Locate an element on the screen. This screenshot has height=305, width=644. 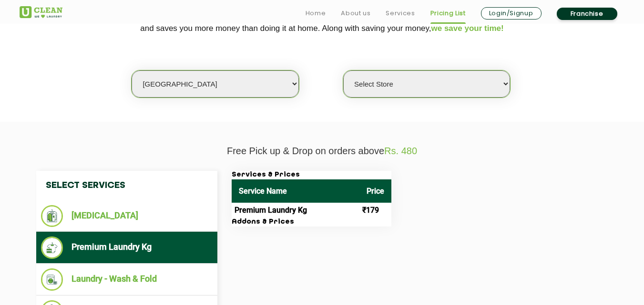
img: UClean Laundry and Dry Cleaning is located at coordinates (41, 12).